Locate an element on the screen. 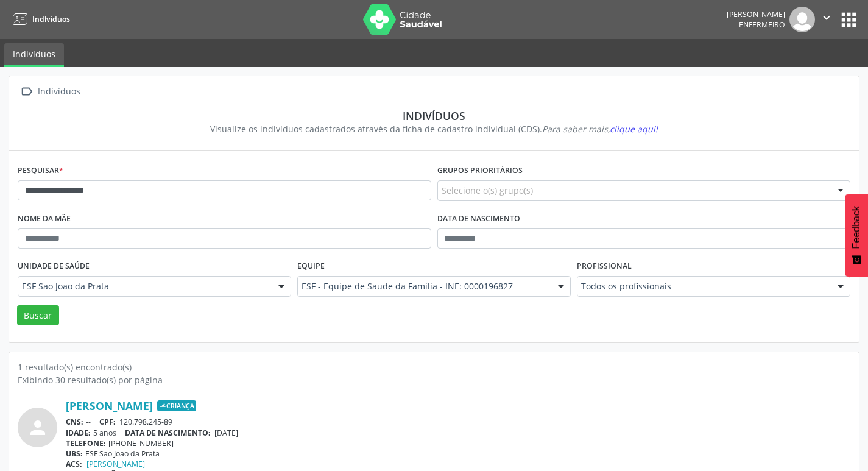 The width and height of the screenshot is (868, 471). div: 5 anos is located at coordinates (458, 433).